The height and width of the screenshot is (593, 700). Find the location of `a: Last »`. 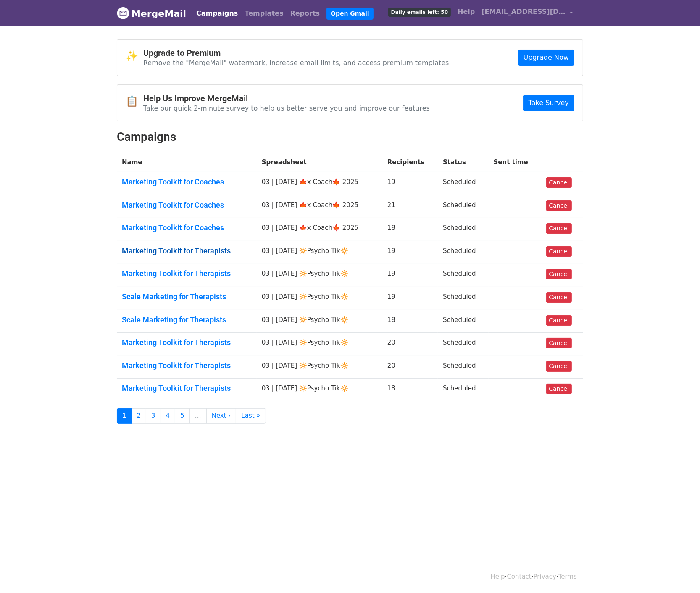

a: Last » is located at coordinates (251, 416).